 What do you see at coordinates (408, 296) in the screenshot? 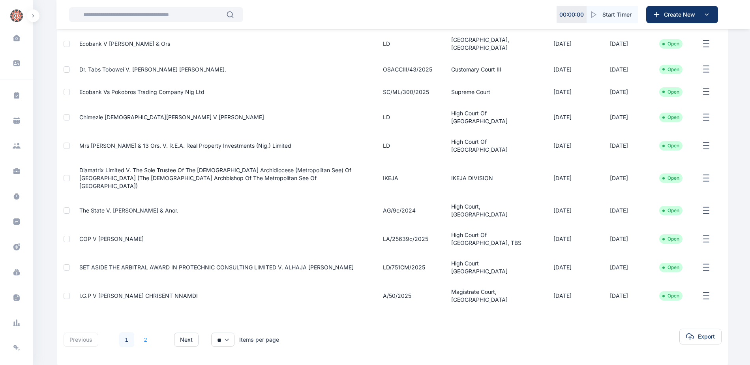
I see `td: A/50/2025` at bounding box center [408, 296].